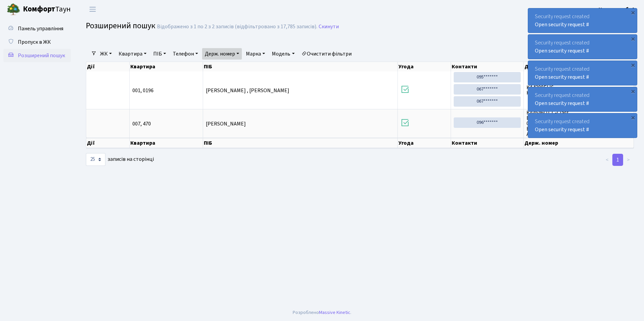 This screenshot has height=321, width=644. I want to click on a: Панель управління, so click(37, 29).